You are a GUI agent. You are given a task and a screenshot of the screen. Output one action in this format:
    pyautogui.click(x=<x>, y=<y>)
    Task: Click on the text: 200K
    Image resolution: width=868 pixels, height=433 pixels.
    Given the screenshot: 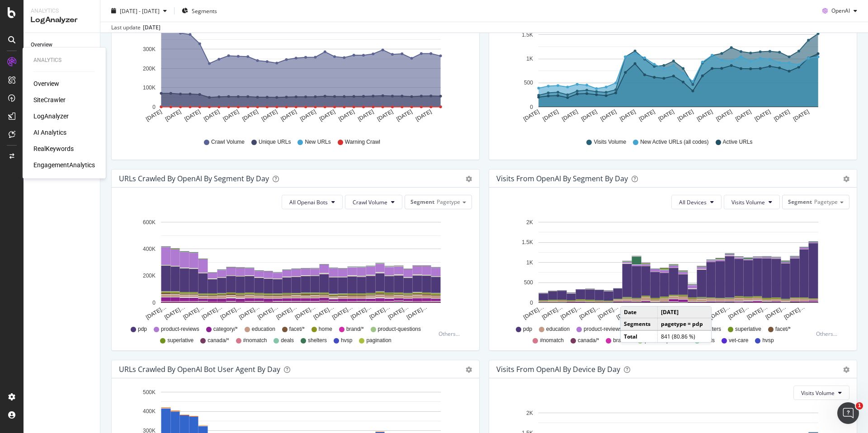 What is the action you would take?
    pyautogui.click(x=149, y=69)
    